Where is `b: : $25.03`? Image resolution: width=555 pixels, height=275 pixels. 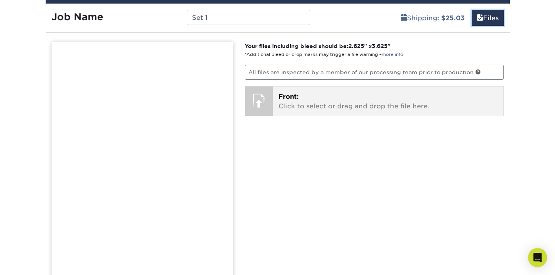
b: : $25.03 is located at coordinates (450, 18).